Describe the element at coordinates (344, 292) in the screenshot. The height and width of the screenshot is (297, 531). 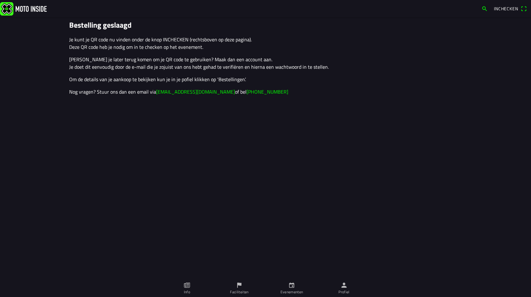
I see `ion-label: Profiel` at that location.